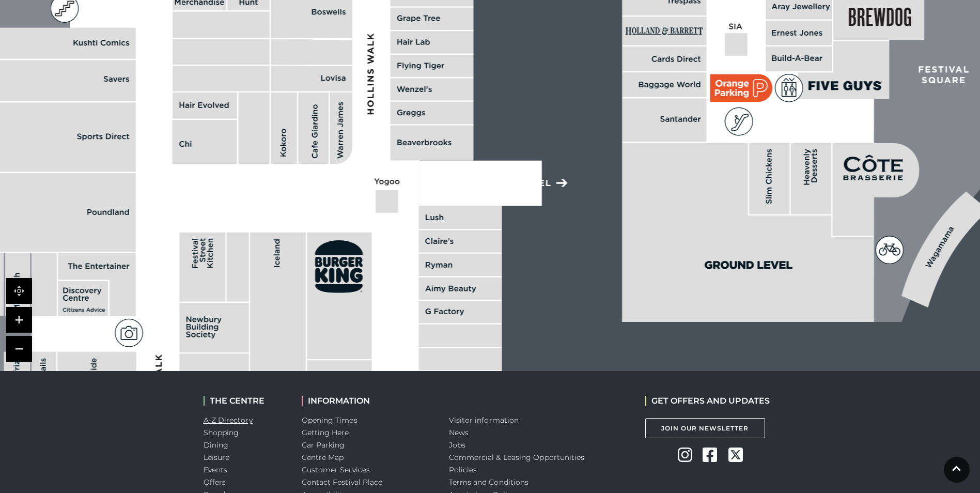  I want to click on a: Customer Services, so click(336, 470).